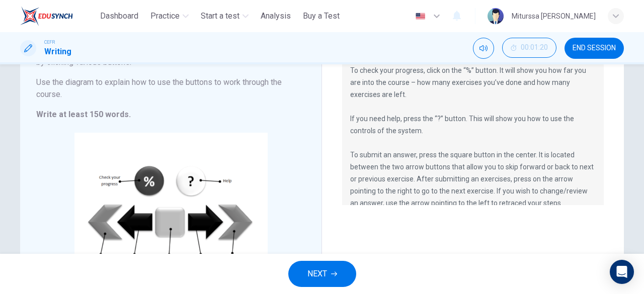  Describe the element at coordinates (317, 274) in the screenshot. I see `span: NEXT` at that location.